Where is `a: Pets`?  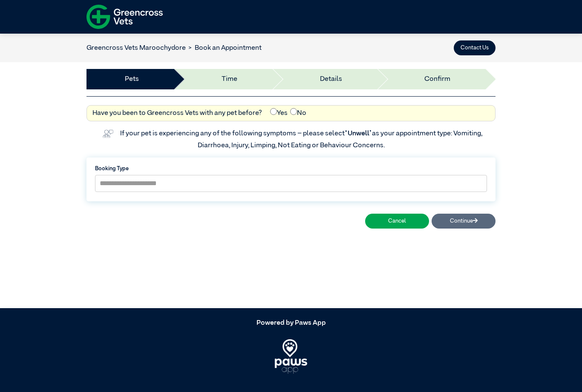 a: Pets is located at coordinates (131, 79).